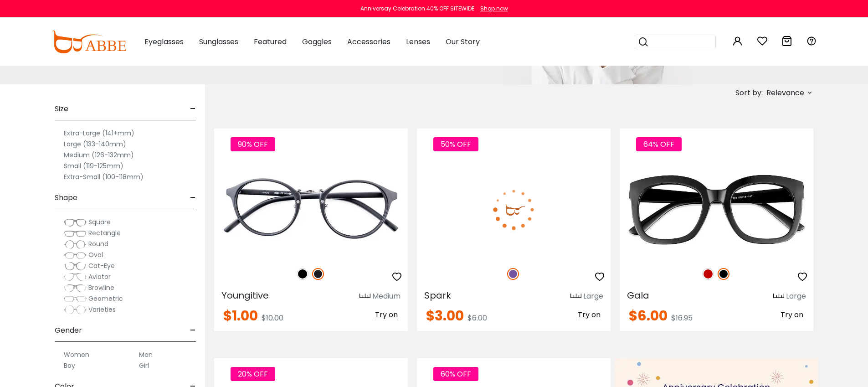 This screenshot has width=868, height=387. I want to click on img: Rectangle.png, so click(75, 234).